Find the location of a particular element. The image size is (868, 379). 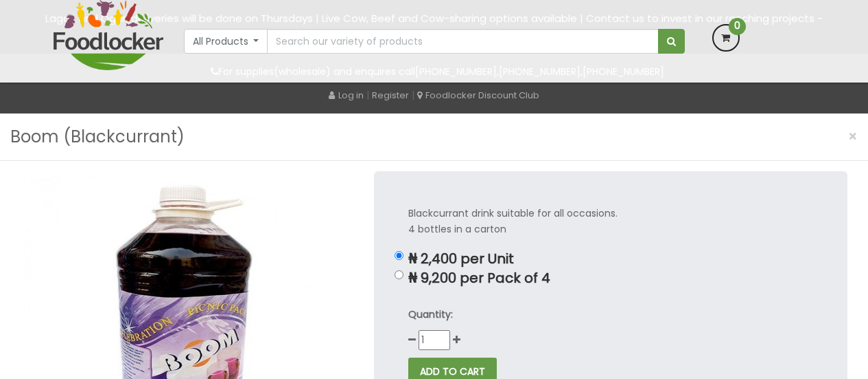

p: ₦ 9,200 per Pack of 4 is located at coordinates (611, 278).